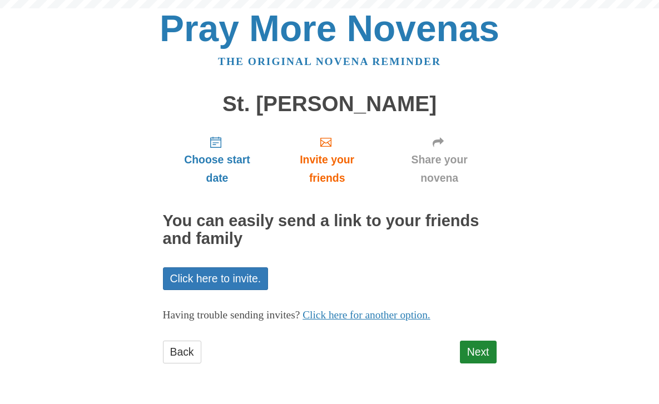  Describe the element at coordinates (231, 315) in the screenshot. I see `span: Having trouble sending invites?` at that location.